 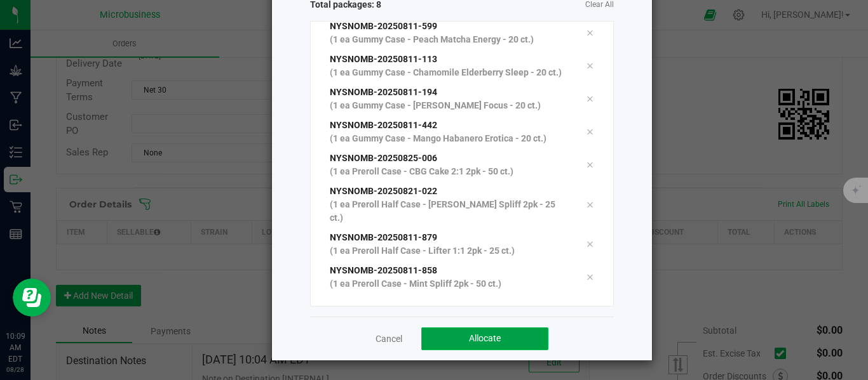 What do you see at coordinates (383, 158) in the screenshot?
I see `span: NYSNOMB-20250825-006` at bounding box center [383, 158].